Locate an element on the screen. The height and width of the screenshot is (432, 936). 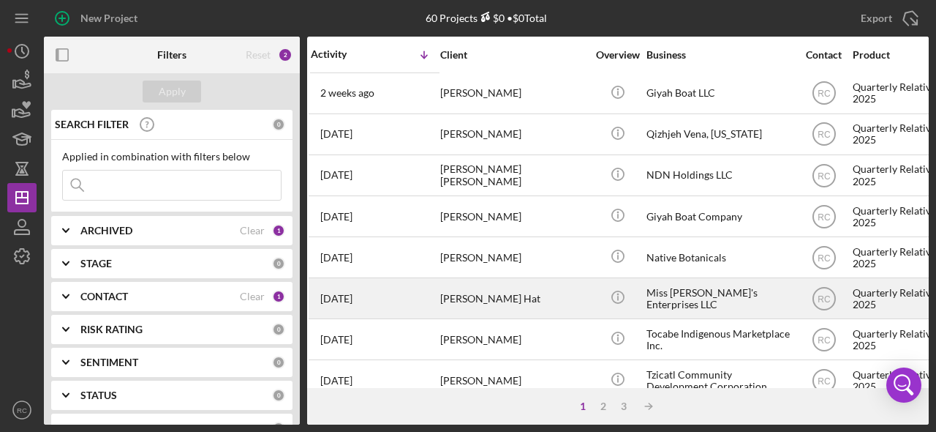
div: Tzicatl Community Development Corporation is located at coordinates (720, 380).